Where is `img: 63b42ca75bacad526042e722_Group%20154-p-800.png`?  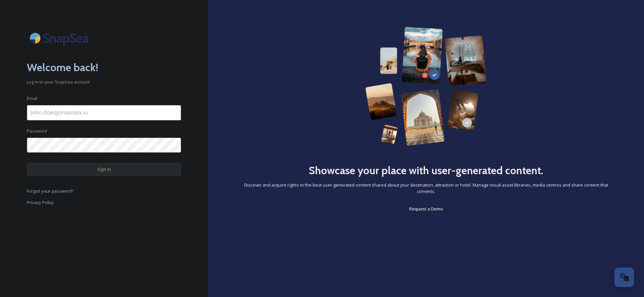
img: 63b42ca75bacad526042e722_Group%20154-p-800.png is located at coordinates (426, 86).